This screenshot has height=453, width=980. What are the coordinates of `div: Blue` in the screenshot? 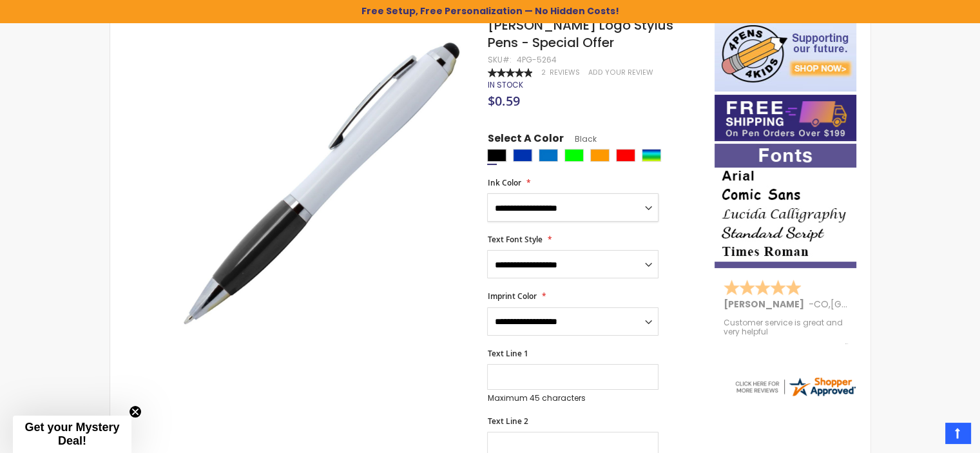 It's located at (523, 156).